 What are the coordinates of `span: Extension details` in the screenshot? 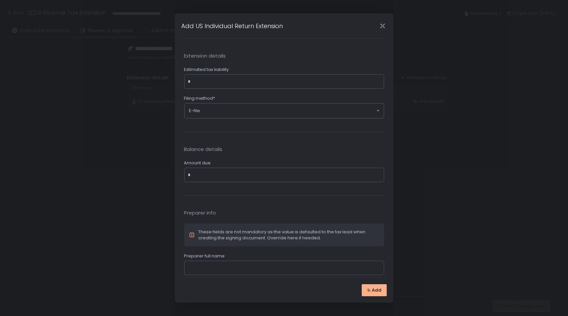 It's located at (284, 56).